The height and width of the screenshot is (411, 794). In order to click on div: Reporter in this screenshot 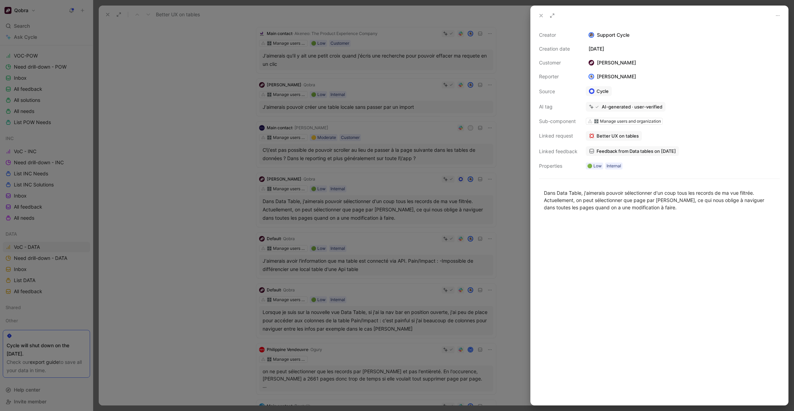, I will do `click(558, 77)`.